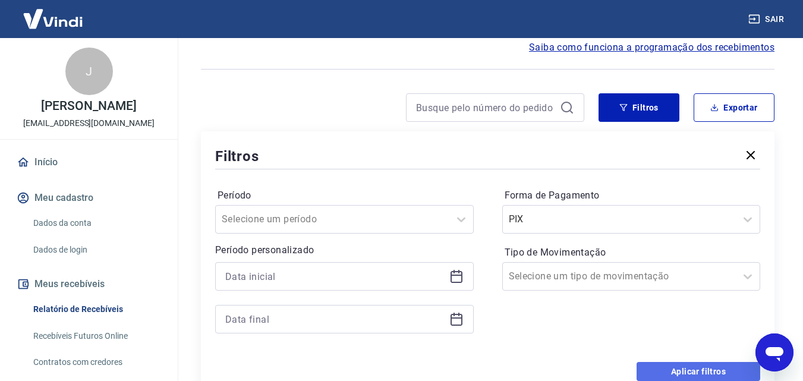  What do you see at coordinates (768, 19) in the screenshot?
I see `button: Sair` at bounding box center [768, 19].